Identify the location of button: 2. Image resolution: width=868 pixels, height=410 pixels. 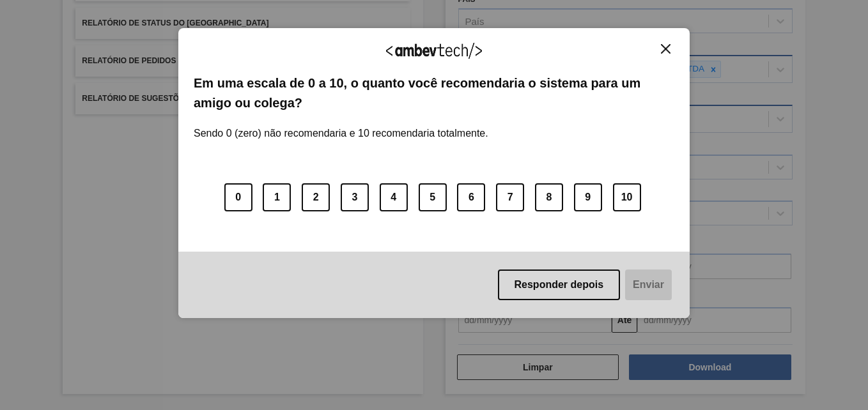
(316, 197).